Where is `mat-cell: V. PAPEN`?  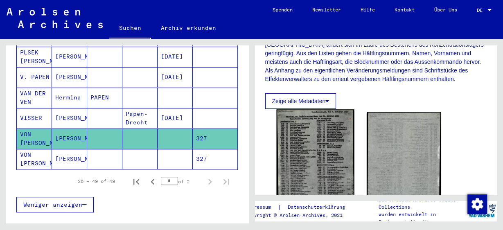 mat-cell: V. PAPEN is located at coordinates (34, 77).